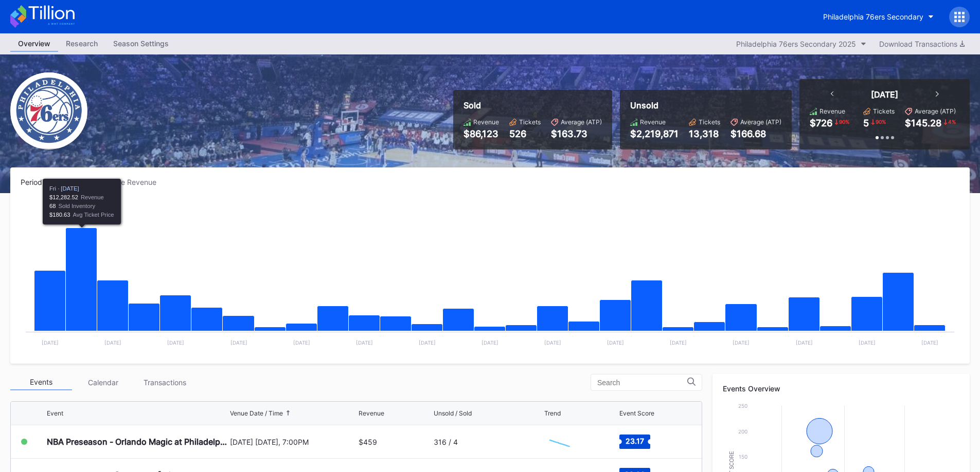 This screenshot has height=472, width=980. What do you see at coordinates (873, 17) in the screenshot?
I see `div: Philadelphia 76ers Secondary` at bounding box center [873, 17].